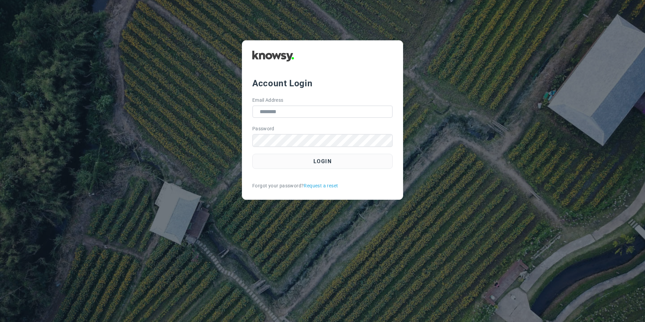 The width and height of the screenshot is (645, 322). Describe the element at coordinates (322, 186) in the screenshot. I see `div: Forgot your password?` at that location.